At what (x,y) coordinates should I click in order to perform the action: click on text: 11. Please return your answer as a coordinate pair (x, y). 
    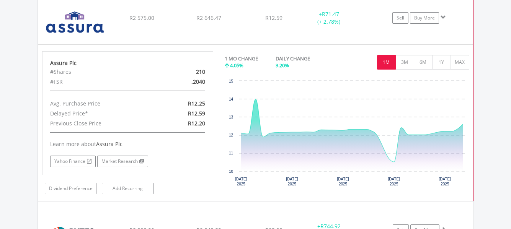
    Looking at the image, I should click on (231, 153).